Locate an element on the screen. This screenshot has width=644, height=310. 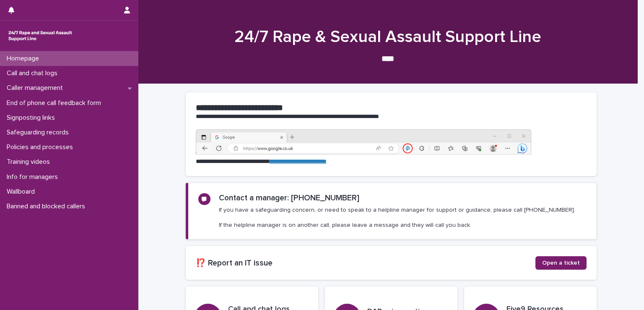
img: rhQMoQhaT3yELyF149Cw is located at coordinates (40, 36).